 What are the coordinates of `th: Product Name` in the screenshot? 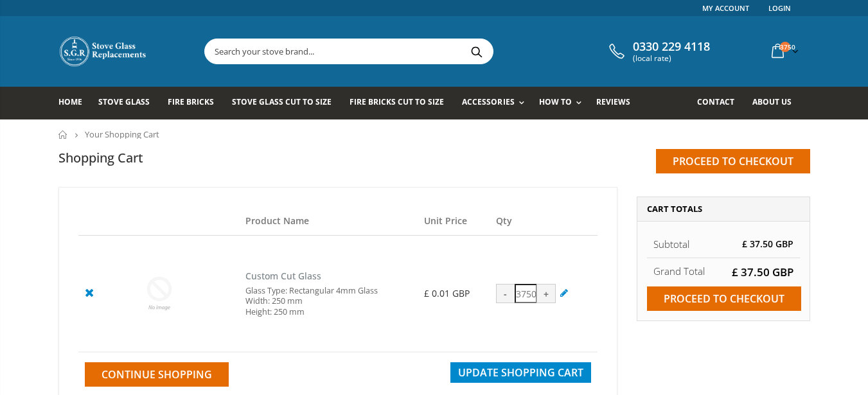 It's located at (328, 221).